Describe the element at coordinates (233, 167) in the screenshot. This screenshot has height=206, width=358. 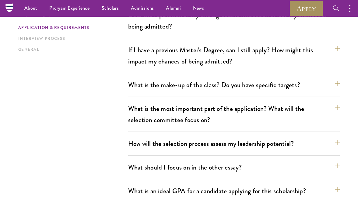
I see `button: What should I focus on in the other essay?` at that location.